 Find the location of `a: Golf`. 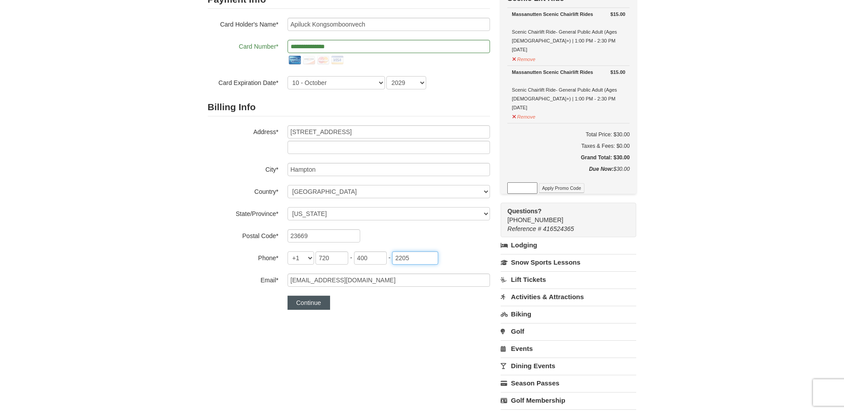

a: Golf is located at coordinates (568, 331).